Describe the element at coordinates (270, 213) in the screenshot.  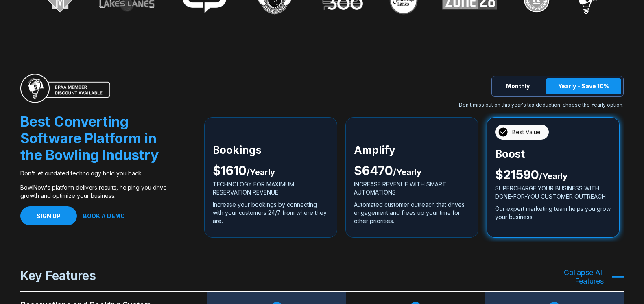
I see `p: Increase your bookings by connecting with your customers 24/7 from where they are.` at that location.